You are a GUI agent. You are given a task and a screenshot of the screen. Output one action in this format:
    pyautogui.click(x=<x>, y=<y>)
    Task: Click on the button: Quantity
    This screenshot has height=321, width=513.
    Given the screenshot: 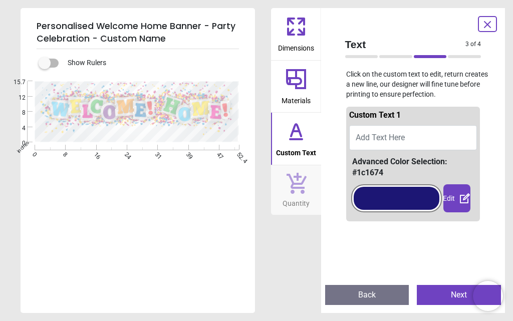 What is the action you would take?
    pyautogui.click(x=296, y=191)
    